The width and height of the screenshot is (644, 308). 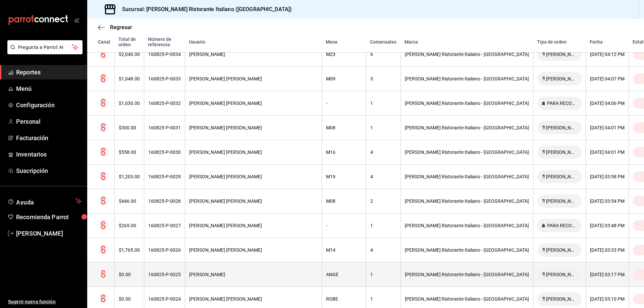 I want to click on div: M09, so click(x=344, y=79).